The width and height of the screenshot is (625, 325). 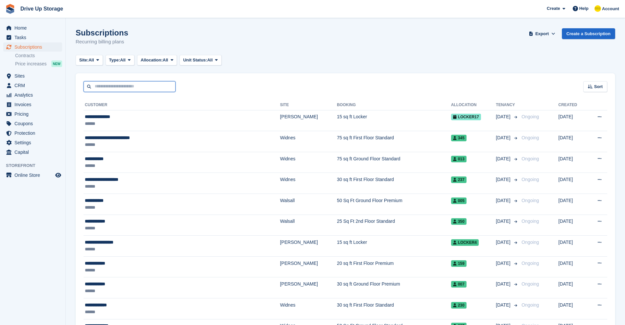 I want to click on span: Export, so click(x=542, y=34).